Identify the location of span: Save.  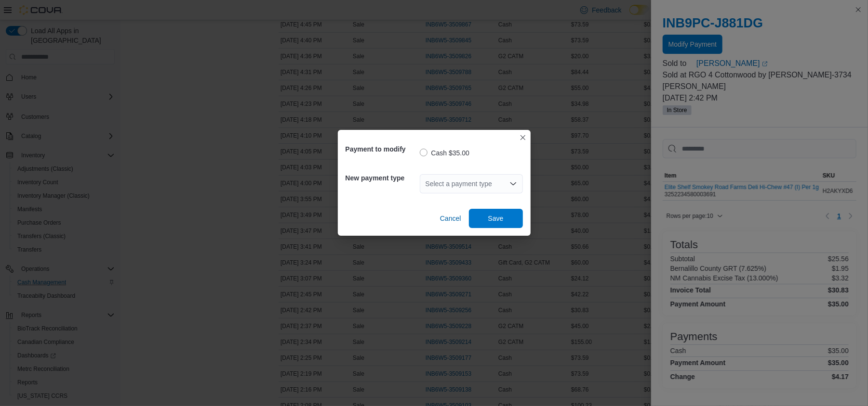
(496, 219).